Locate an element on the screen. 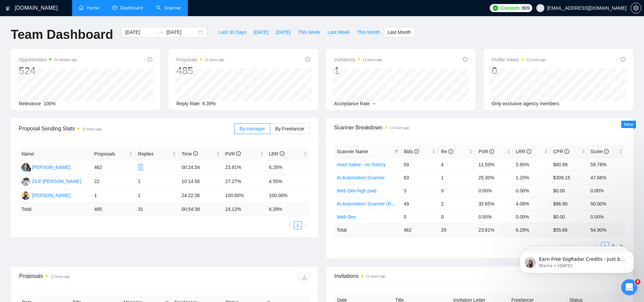 The image size is (644, 302). span: Only exclusive agency members is located at coordinates (526, 103).